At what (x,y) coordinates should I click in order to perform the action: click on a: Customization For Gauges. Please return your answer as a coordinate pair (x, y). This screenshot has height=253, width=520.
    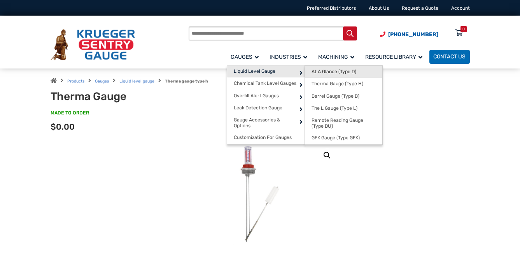
    Looking at the image, I should click on (265, 138).